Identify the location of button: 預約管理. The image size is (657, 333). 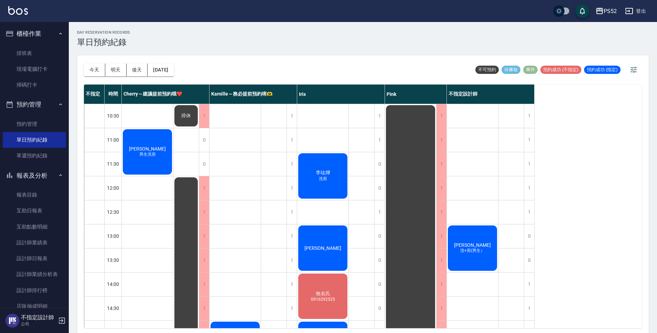
(34, 105).